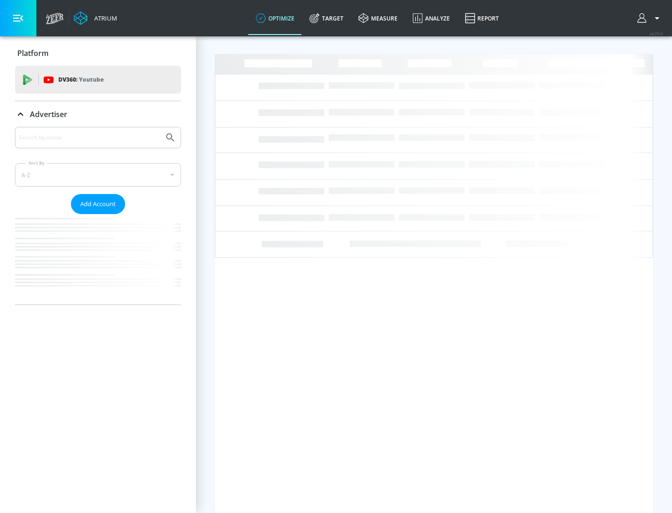 The width and height of the screenshot is (672, 513). Describe the element at coordinates (98, 204) in the screenshot. I see `button: Add Account` at that location.